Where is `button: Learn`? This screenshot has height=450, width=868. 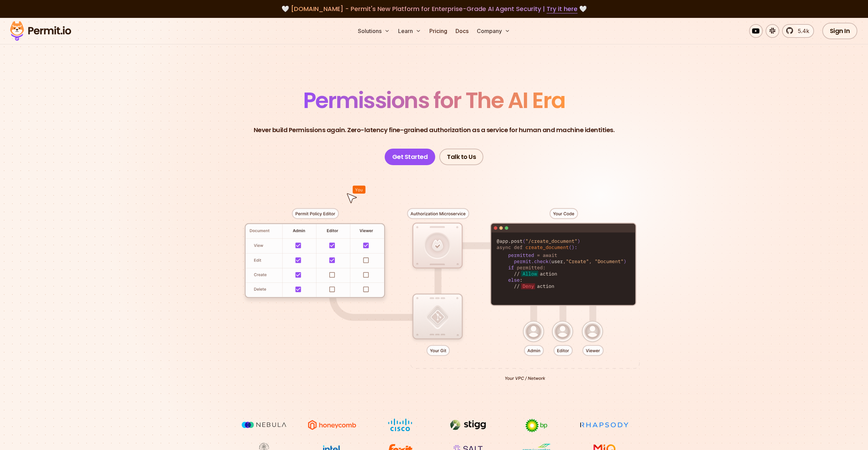 button: Learn is located at coordinates (410, 31).